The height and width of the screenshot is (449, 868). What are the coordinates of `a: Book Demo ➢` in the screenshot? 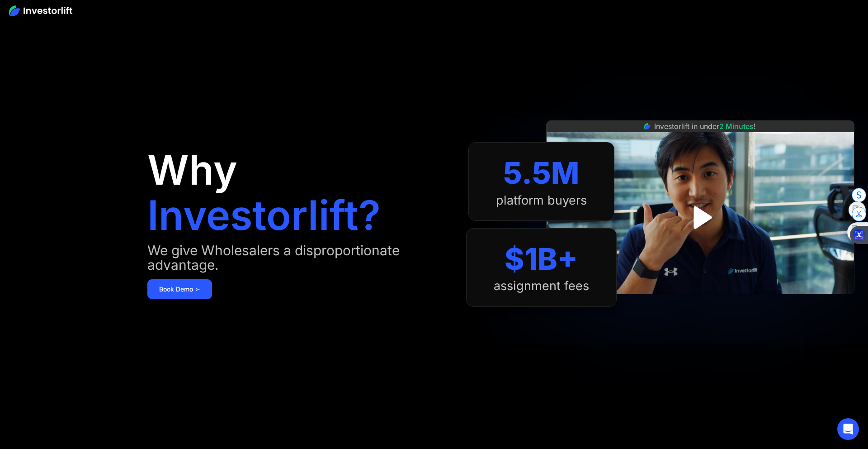 It's located at (179, 289).